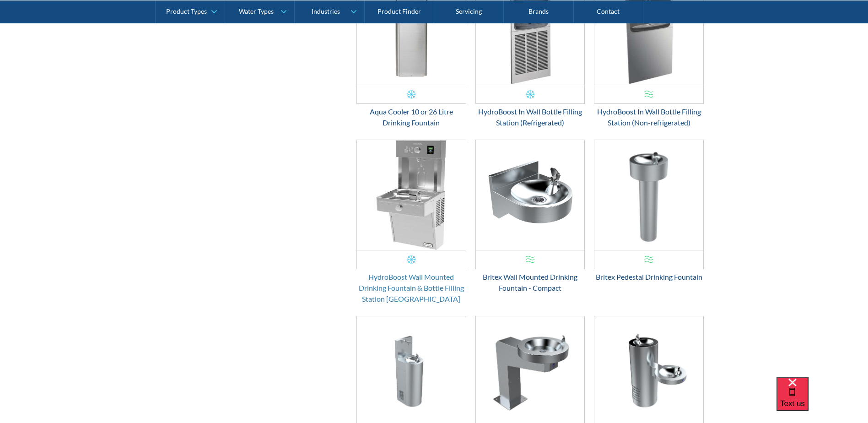 The width and height of the screenshot is (868, 423). I want to click on a: Britex Wall Mounted Drinking Fountain - Compact Britex Wall Mounted Drinking Fountain - Compact, so click(530, 217).